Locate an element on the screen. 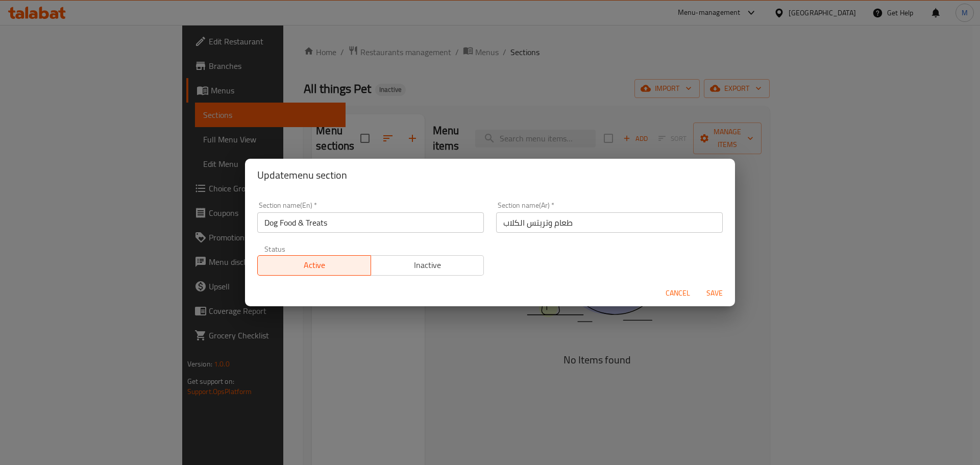 The width and height of the screenshot is (980, 465). span: Cancel is located at coordinates (678, 293).